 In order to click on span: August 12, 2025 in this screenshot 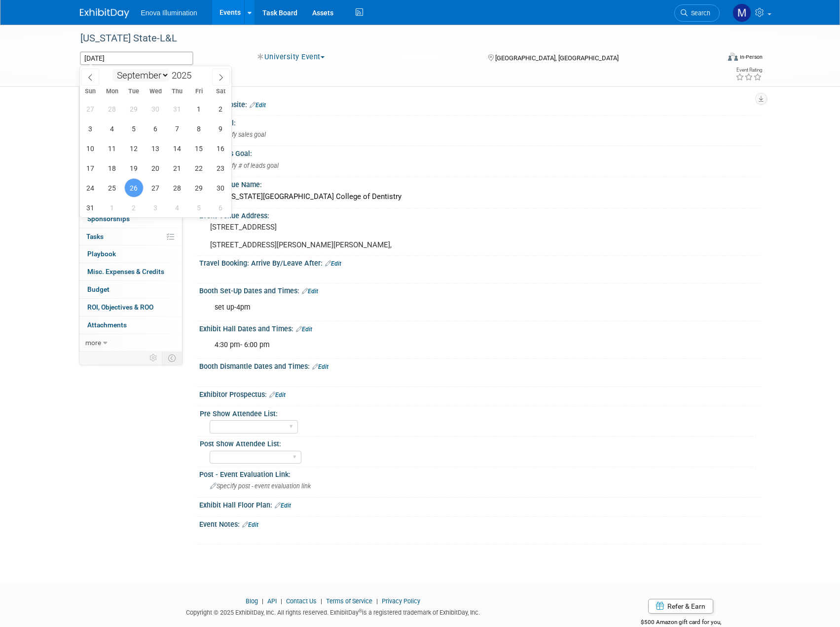, I will do `click(134, 148)`.